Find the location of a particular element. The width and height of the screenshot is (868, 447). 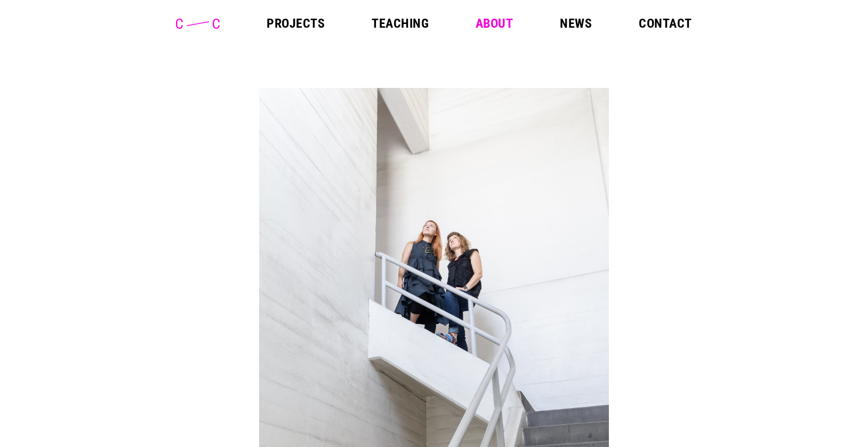

a: Teaching is located at coordinates (400, 24).